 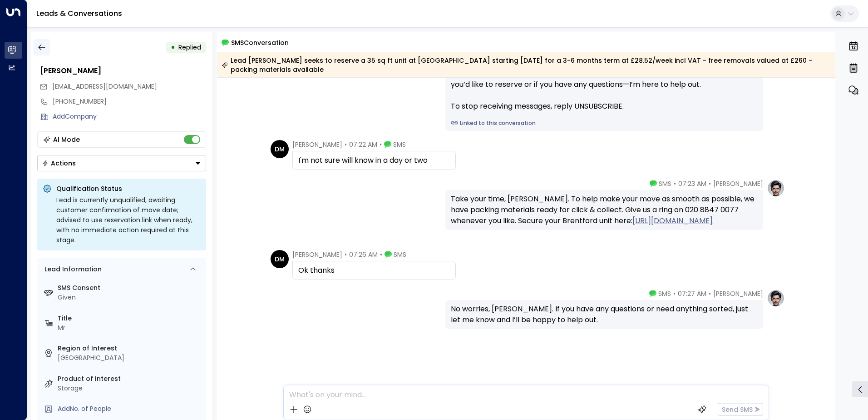 I want to click on label: SMS Consent, so click(x=130, y=287).